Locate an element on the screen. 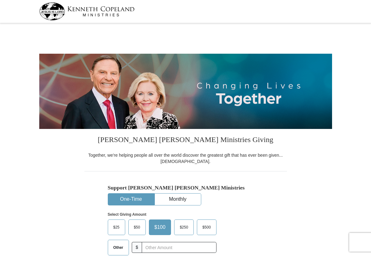  span: $100 is located at coordinates (160, 227).